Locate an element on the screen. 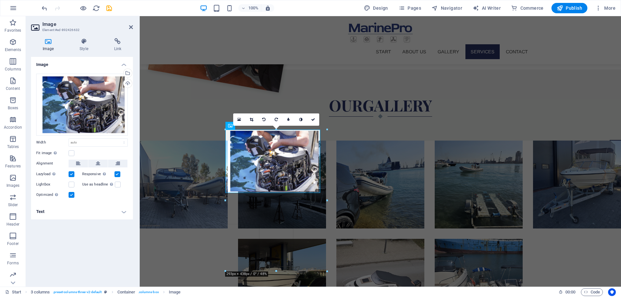 This screenshot has height=297, width=621. button: save is located at coordinates (109, 8).